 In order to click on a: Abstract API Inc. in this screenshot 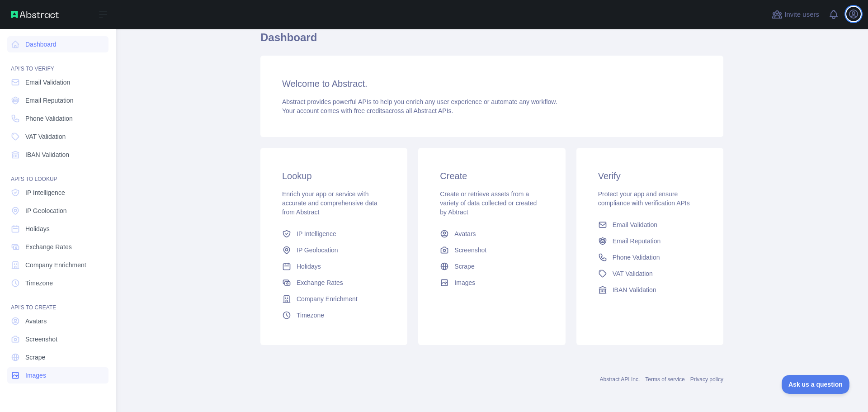, I will do `click(620, 379)`.